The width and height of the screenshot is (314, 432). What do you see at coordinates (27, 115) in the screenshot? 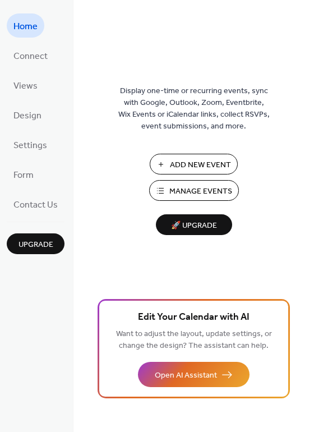
I see `span: Design` at bounding box center [27, 115].